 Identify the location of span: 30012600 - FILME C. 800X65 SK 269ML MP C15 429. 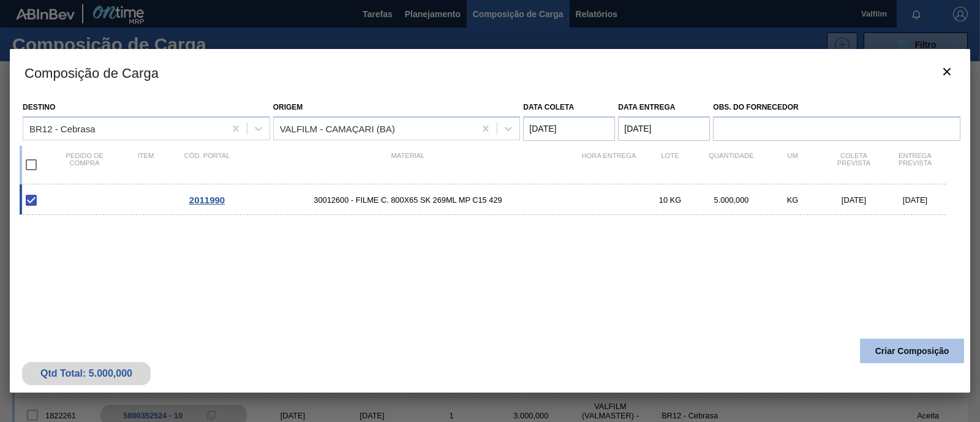
(408, 200).